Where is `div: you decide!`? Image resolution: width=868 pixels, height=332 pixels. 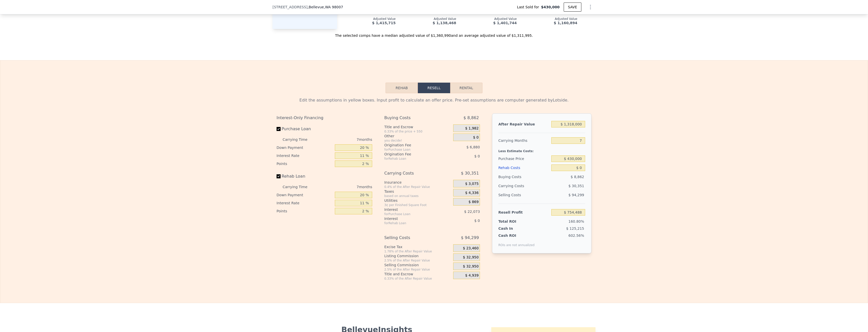 div: you decide! is located at coordinates (418, 140).